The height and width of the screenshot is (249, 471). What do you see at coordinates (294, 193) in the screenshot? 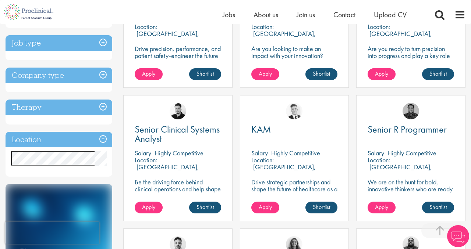
I see `p: Drive strategic partnerships and shape the future of healthcare as a Key Account Manager in the p...` at bounding box center [294, 193].